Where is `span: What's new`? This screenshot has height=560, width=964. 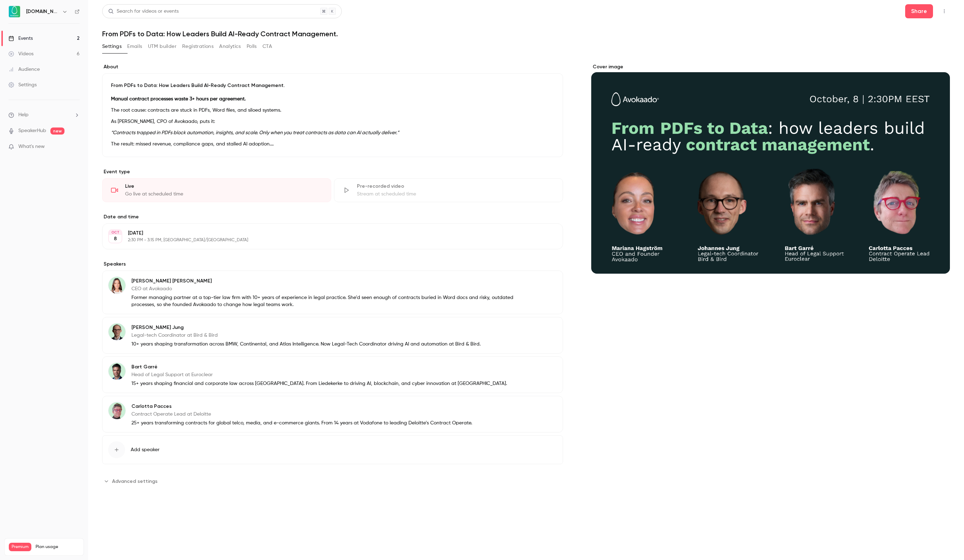
span: What's new is located at coordinates (31, 146).